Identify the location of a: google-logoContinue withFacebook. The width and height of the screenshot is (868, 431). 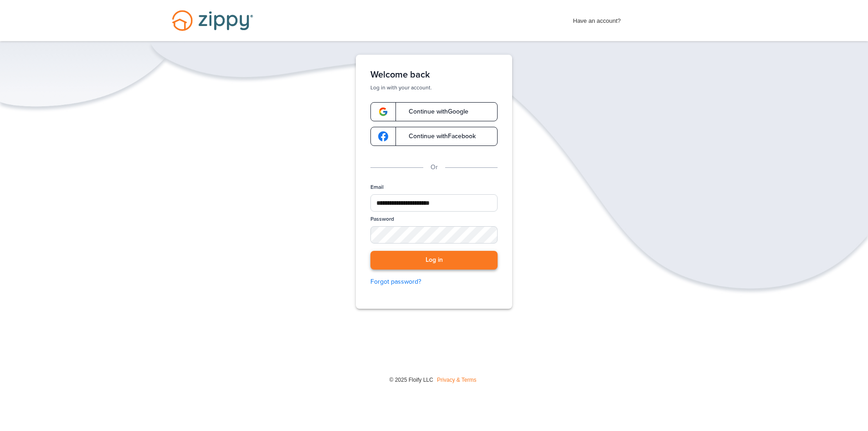
(434, 136).